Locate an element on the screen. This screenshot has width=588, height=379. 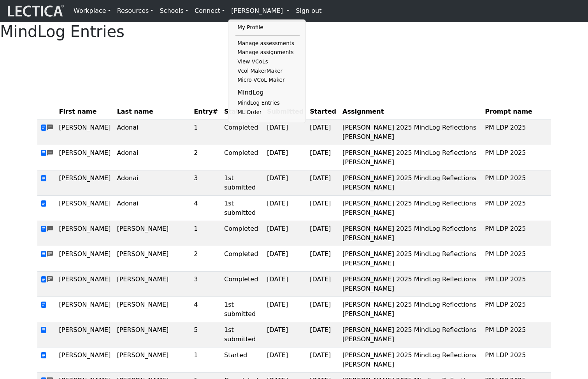
li: MindLog is located at coordinates (267, 92).